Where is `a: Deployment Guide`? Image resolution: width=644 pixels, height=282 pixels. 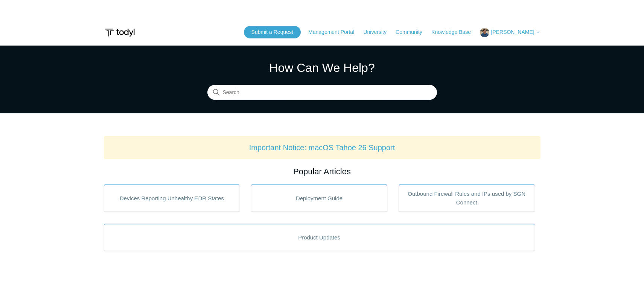 a: Deployment Guide is located at coordinates (319, 198).